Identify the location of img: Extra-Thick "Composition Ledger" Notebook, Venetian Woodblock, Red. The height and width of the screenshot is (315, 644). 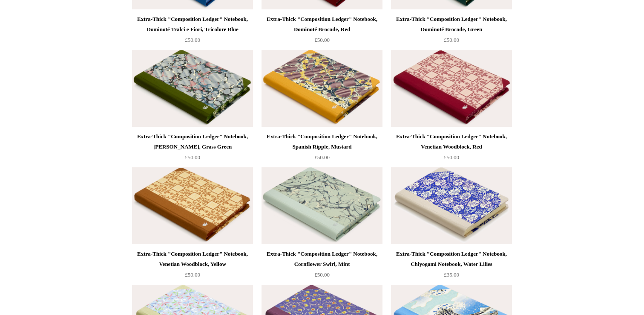
(452, 88).